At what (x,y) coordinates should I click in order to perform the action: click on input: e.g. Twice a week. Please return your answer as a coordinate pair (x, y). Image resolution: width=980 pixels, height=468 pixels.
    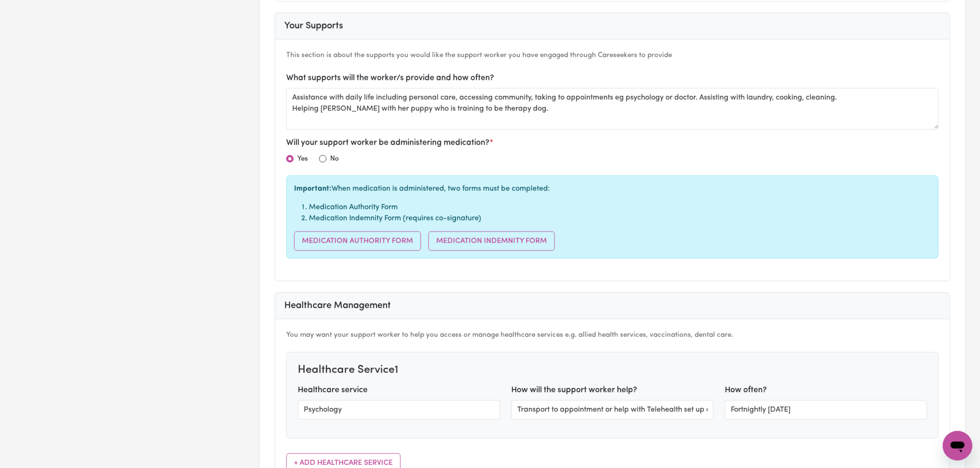
    Looking at the image, I should click on (826, 410).